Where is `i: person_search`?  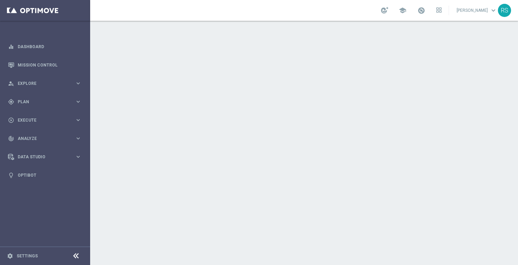
i: person_search is located at coordinates (11, 83).